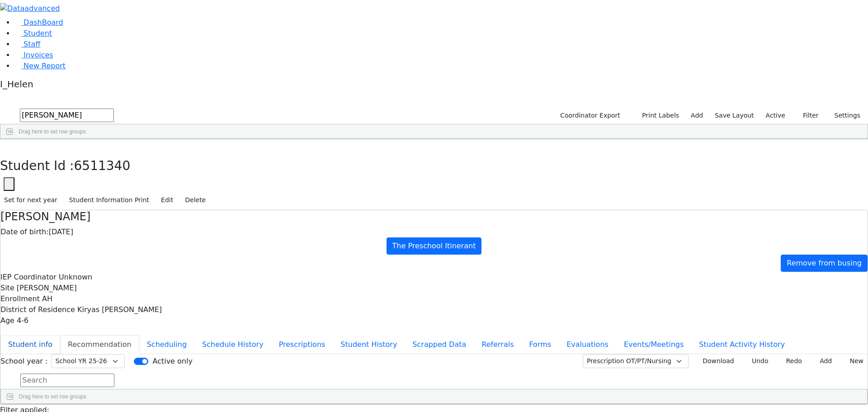 The image size is (868, 412). Describe the element at coordinates (7, 321) in the screenshot. I see `label: Age` at that location.